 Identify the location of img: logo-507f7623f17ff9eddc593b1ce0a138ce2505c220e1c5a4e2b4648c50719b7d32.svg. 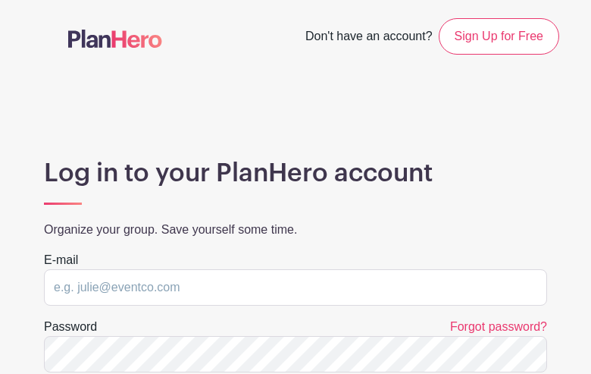
(115, 39).